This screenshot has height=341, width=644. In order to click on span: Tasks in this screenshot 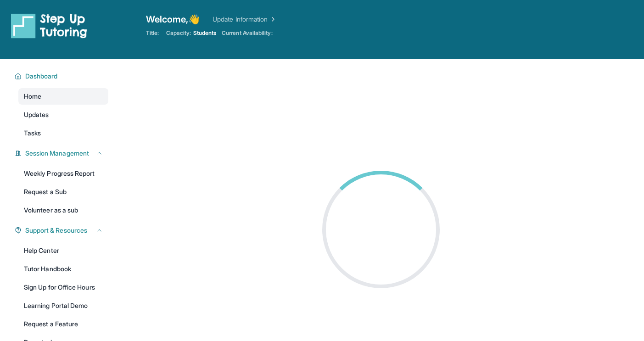, I will do `click(32, 133)`.